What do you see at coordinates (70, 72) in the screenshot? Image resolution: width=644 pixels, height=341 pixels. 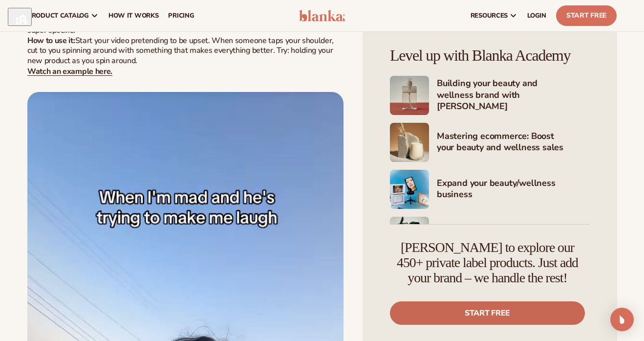 I see `strong: Watch an example here.` at bounding box center [70, 72].